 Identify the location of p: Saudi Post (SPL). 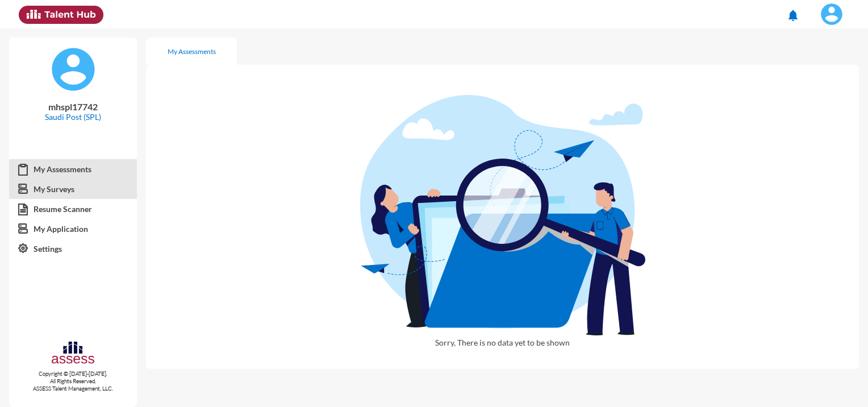
(73, 117).